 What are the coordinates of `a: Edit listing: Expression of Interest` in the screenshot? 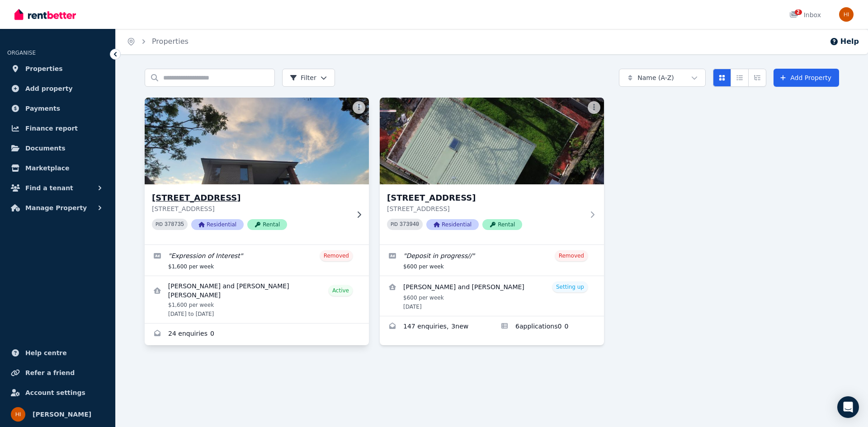 It's located at (256, 261).